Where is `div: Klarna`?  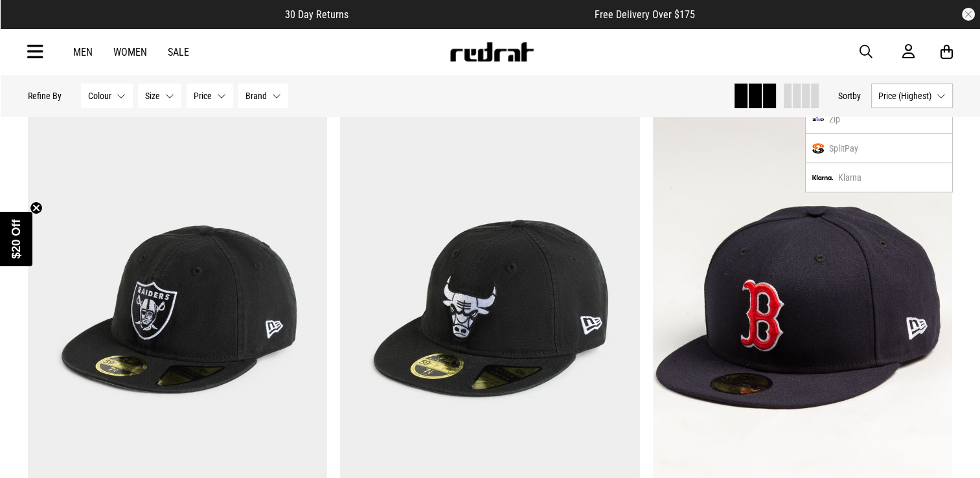
div: Klarna is located at coordinates (879, 178).